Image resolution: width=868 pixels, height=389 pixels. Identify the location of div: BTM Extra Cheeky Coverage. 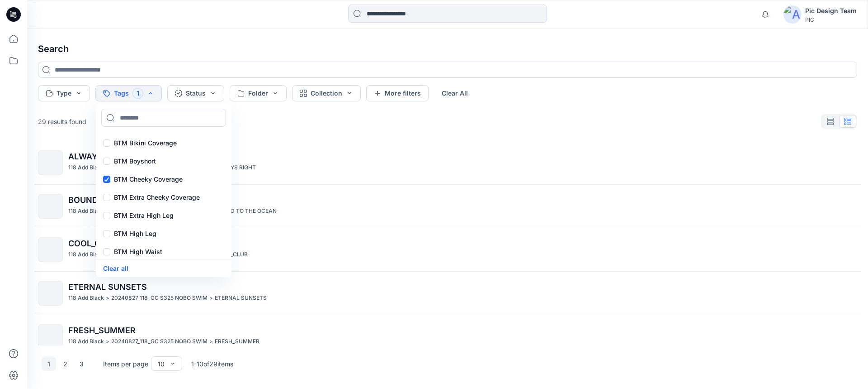
(163, 197).